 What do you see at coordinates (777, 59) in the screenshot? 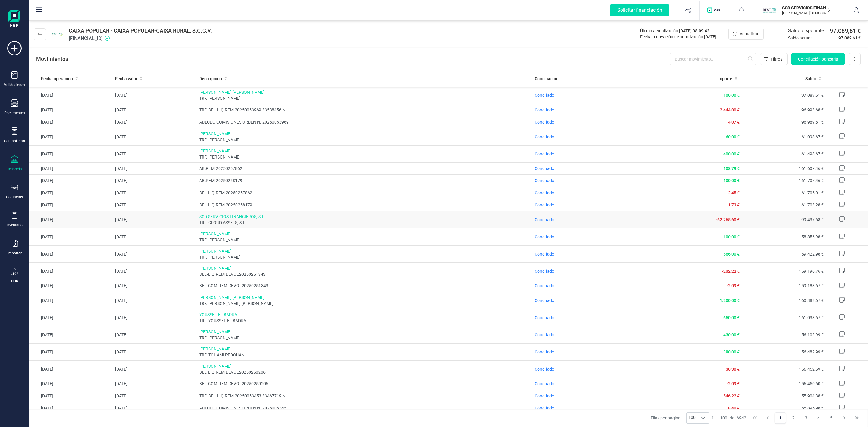
I see `span: Filtros` at bounding box center [777, 59].